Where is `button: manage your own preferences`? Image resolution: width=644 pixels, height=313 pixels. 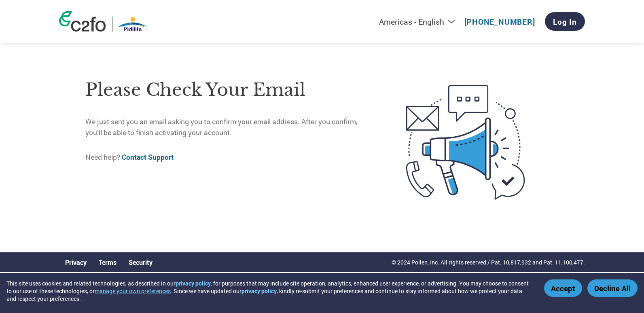 button: manage your own preferences is located at coordinates (133, 291).